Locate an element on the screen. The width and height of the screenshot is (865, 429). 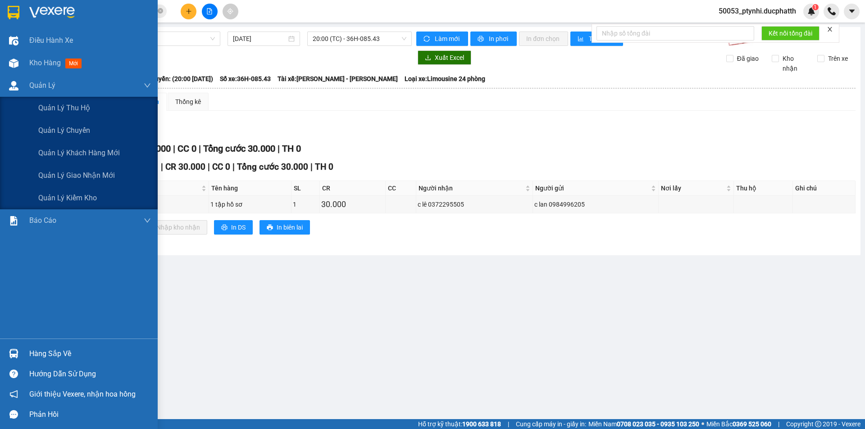
span: Số xe: 36H-085.43 is located at coordinates (245, 79).